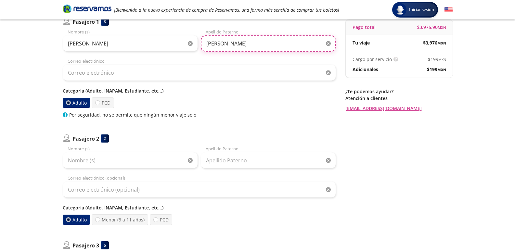  What do you see at coordinates (86, 139) in the screenshot?
I see `p: Pasajero 2` at bounding box center [86, 139].